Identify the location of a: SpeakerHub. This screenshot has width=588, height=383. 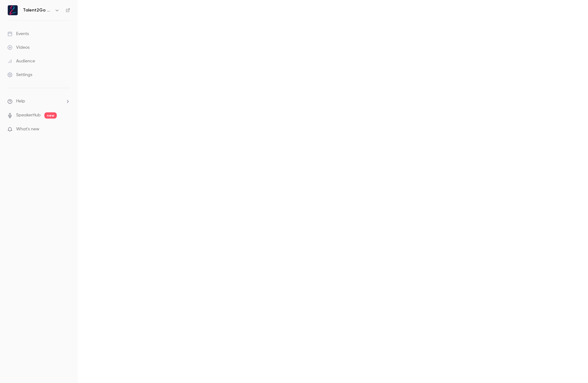
(28, 115).